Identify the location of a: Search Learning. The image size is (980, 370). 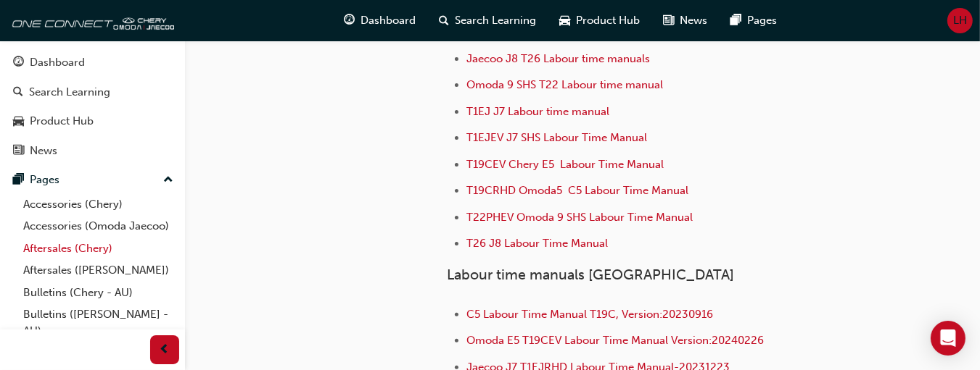
(92, 92).